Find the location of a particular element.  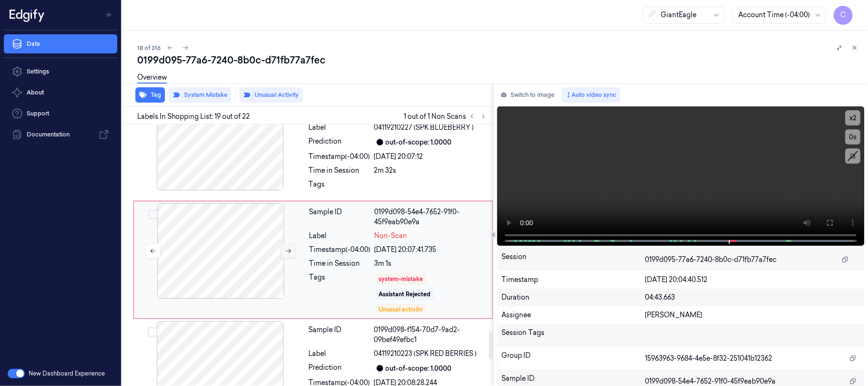

div: 04:43.663 is located at coordinates (752, 298).